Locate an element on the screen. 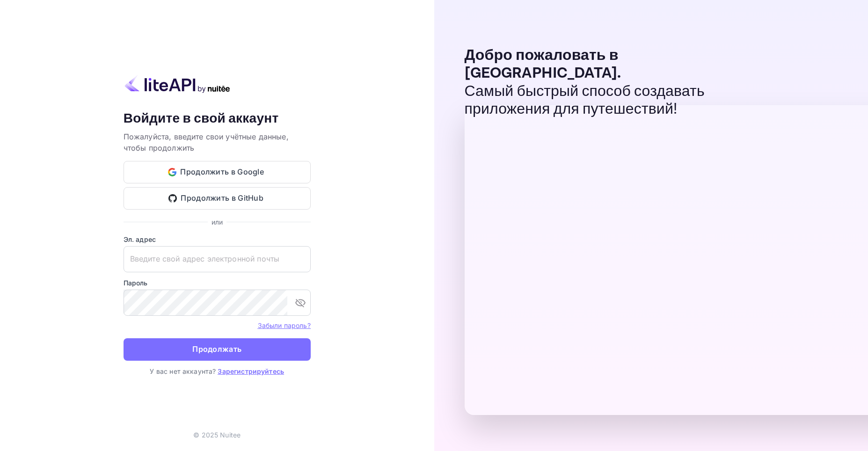  ya-tr-span: Продолжить в Google is located at coordinates (222, 172).